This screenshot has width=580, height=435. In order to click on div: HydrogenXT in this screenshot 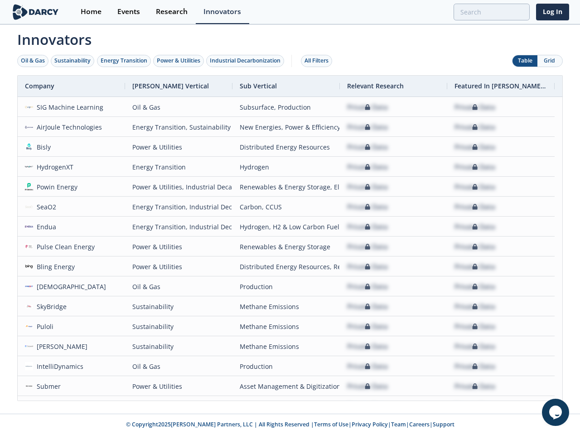, I will do `click(54, 167)`.